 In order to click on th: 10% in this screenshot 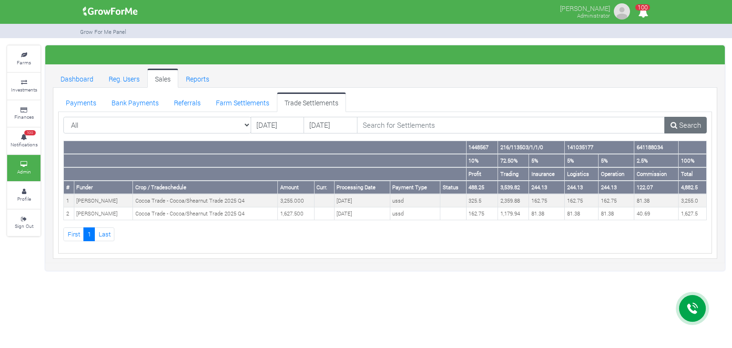, I will do `click(482, 161)`.